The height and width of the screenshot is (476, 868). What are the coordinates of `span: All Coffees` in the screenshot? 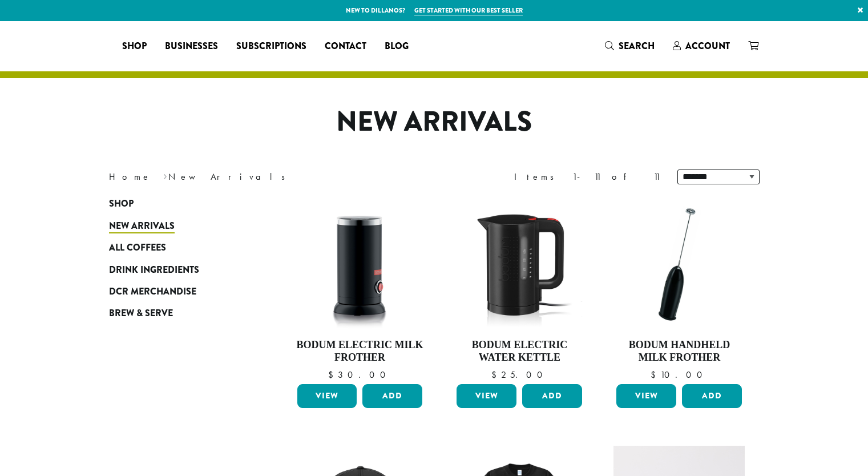 It's located at (138, 248).